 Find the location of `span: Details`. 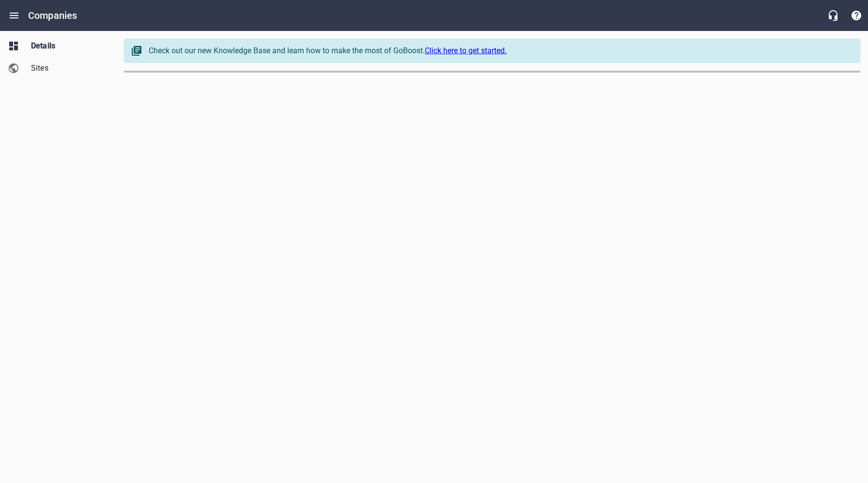

span: Details is located at coordinates (68, 46).